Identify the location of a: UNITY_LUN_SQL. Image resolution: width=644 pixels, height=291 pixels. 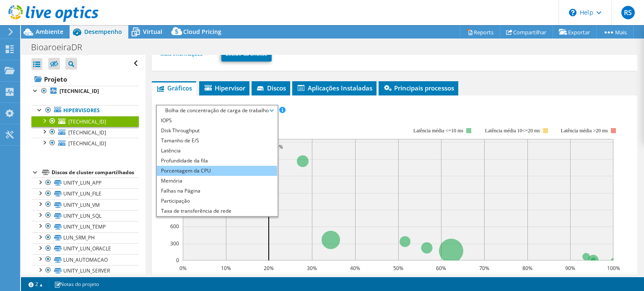
(85, 216).